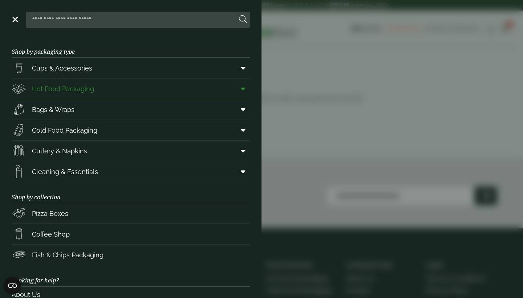  I want to click on span: Coffee Shop, so click(51, 234).